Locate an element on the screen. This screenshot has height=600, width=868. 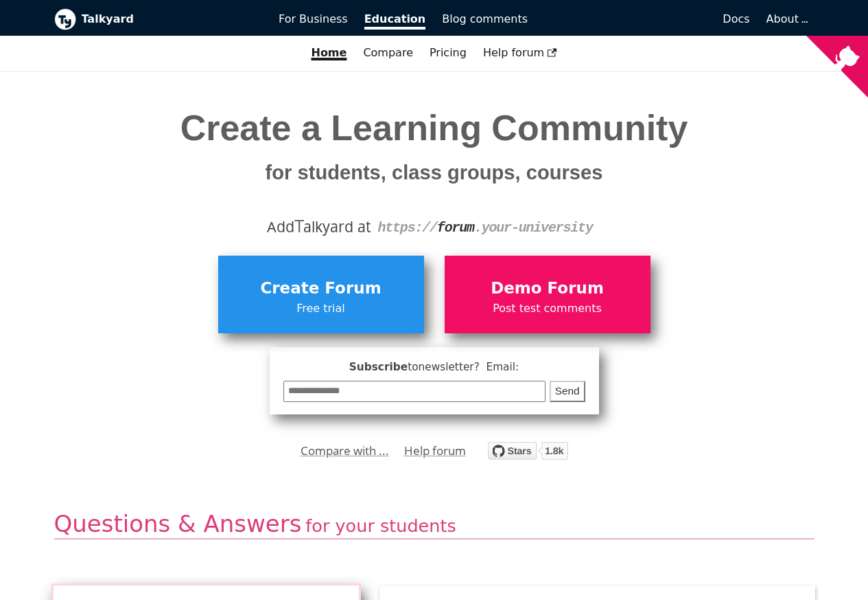
a: Blog comments is located at coordinates (485, 19).